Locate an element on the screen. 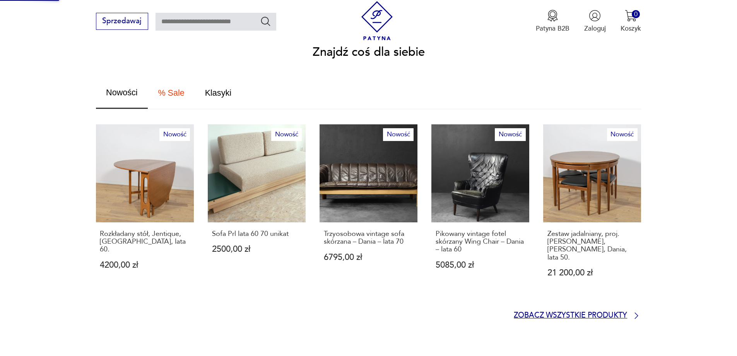 The height and width of the screenshot is (356, 737). p: Pikowany vintage fotel skórzany Wing Chair – Dania – lata 60 is located at coordinates (481, 242).